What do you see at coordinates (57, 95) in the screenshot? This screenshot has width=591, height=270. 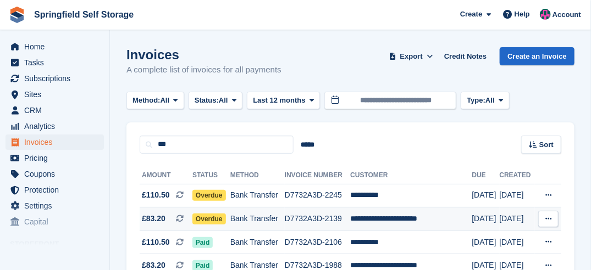 I see `span: Sites` at bounding box center [57, 95].